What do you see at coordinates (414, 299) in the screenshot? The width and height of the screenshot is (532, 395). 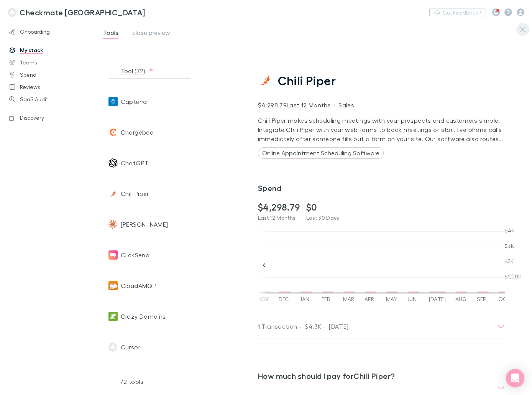 I see `span: Jun` at bounding box center [414, 299].